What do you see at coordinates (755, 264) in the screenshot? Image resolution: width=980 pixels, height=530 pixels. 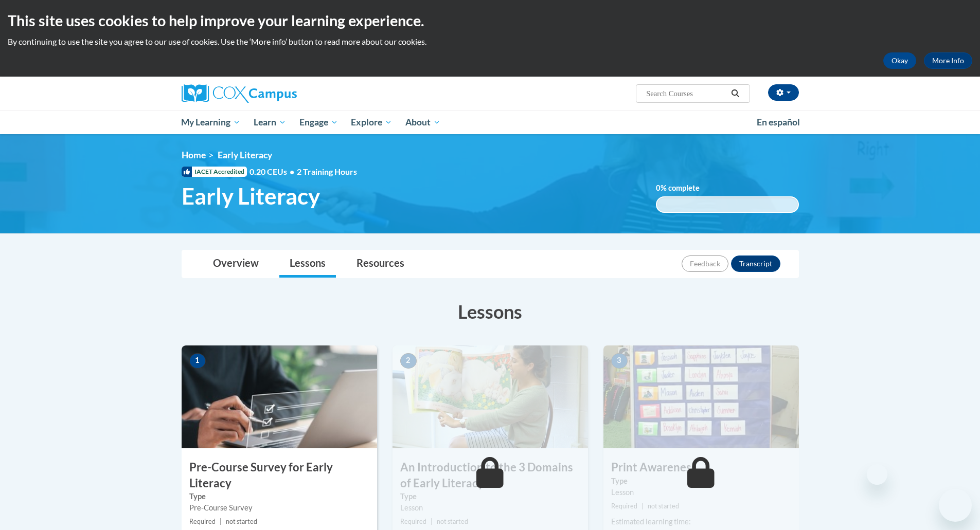 I see `button: Transcript` at bounding box center [755, 264].